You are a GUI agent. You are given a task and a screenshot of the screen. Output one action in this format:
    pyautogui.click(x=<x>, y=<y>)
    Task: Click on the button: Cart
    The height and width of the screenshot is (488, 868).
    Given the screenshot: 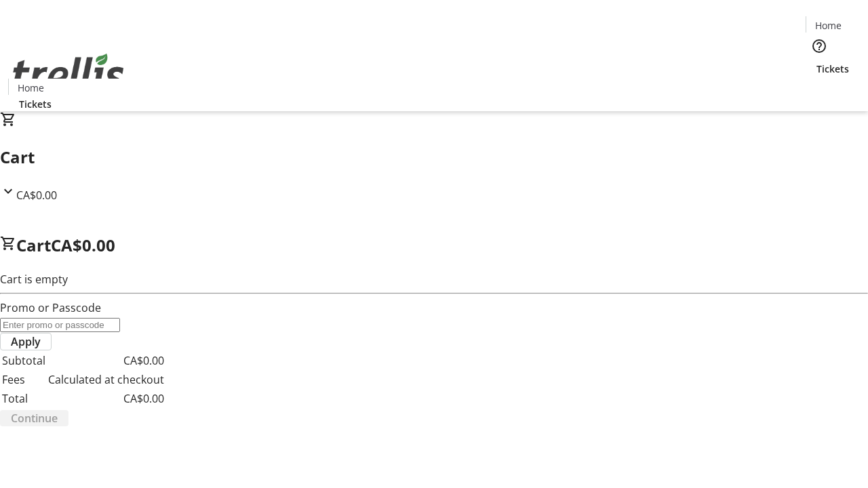 What is the action you would take?
    pyautogui.click(x=819, y=89)
    